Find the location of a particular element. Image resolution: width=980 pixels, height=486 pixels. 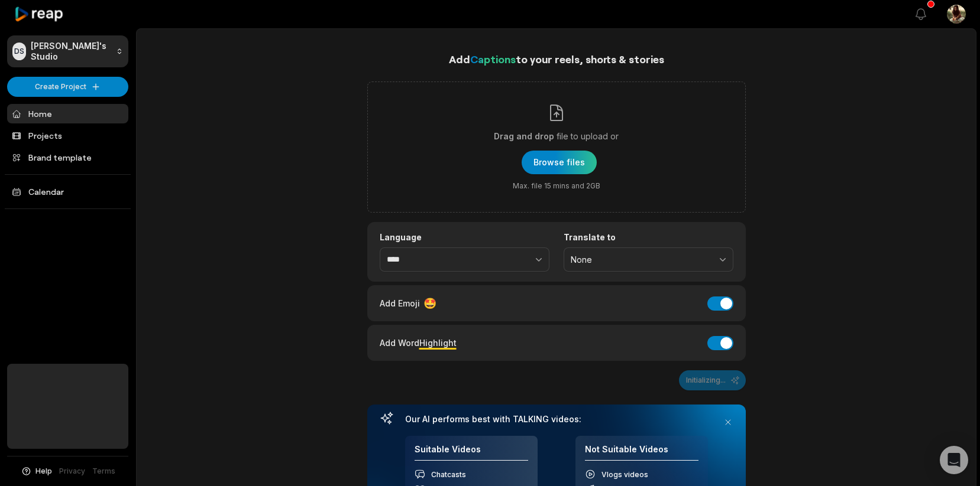

div: Add Word is located at coordinates (418, 342).